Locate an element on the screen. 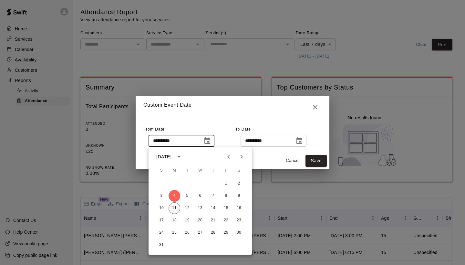 Image resolution: width=465 pixels, height=265 pixels. button: 17 is located at coordinates (162, 220).